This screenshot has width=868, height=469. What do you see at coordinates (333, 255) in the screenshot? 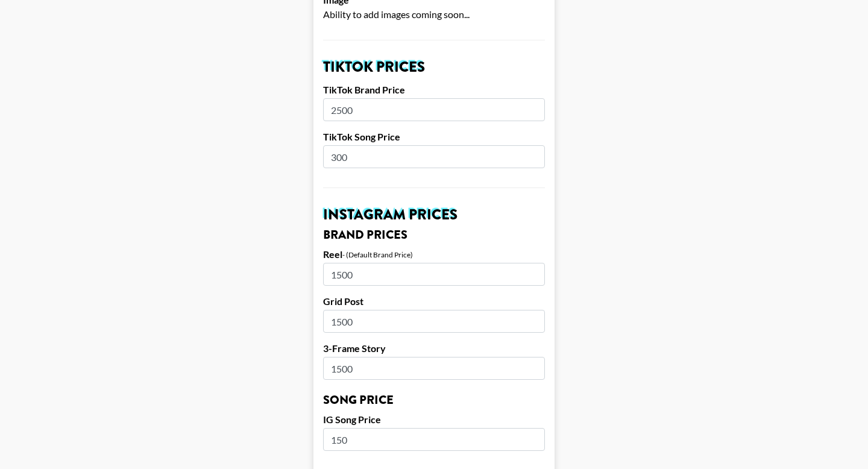
I see `label: Reel` at bounding box center [333, 255].